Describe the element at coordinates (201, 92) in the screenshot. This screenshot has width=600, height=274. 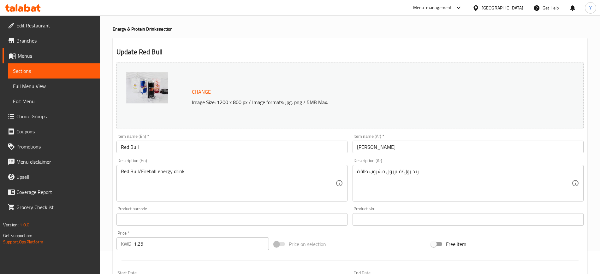
I see `span: Change` at that location.